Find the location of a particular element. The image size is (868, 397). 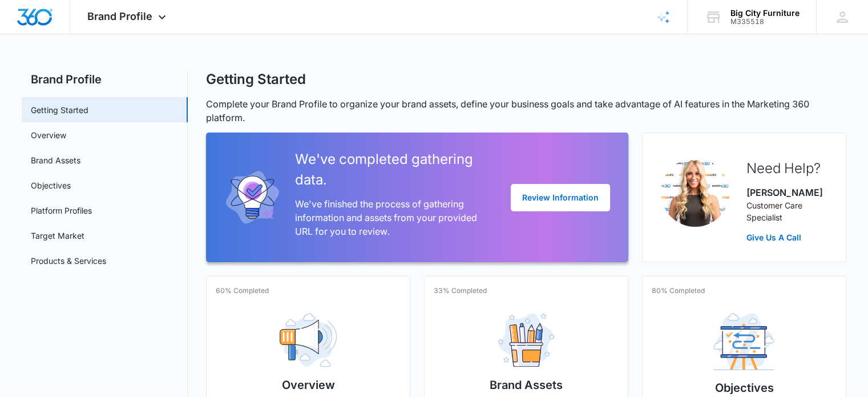

p: Complete your Brand Profile to organize your brand assets, define your business goals and take ad... is located at coordinates (527, 111).